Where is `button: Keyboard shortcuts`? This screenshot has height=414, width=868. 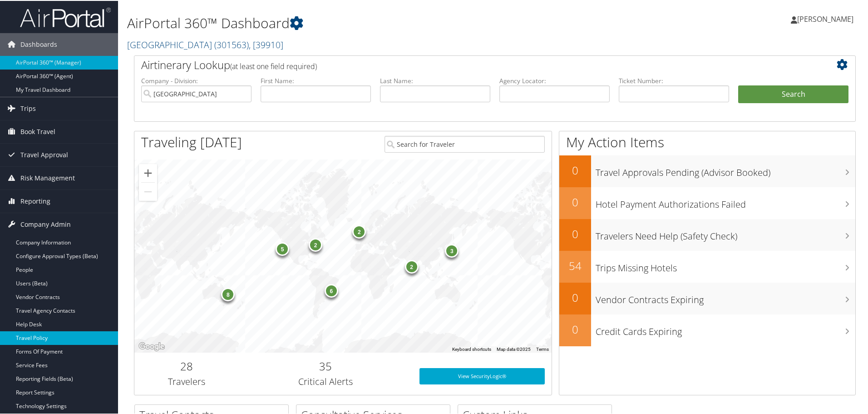
button: Keyboard shortcuts is located at coordinates (472, 348).